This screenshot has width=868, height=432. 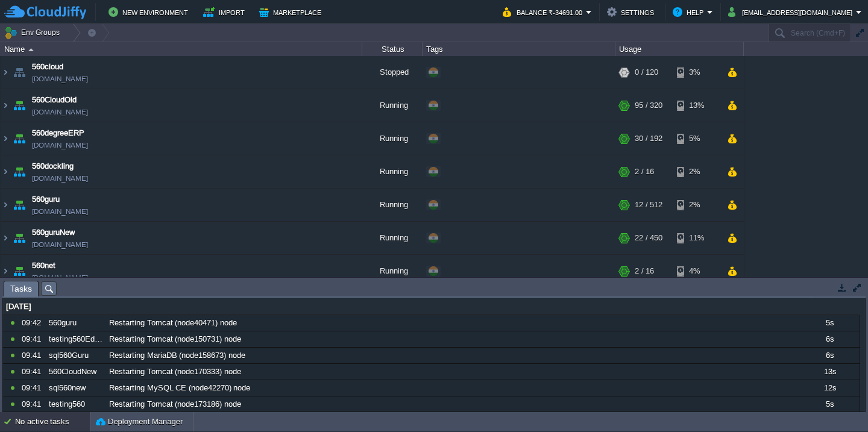 What do you see at coordinates (173, 323) in the screenshot?
I see `span: Restarting Tomcat (node40471) node` at bounding box center [173, 323].